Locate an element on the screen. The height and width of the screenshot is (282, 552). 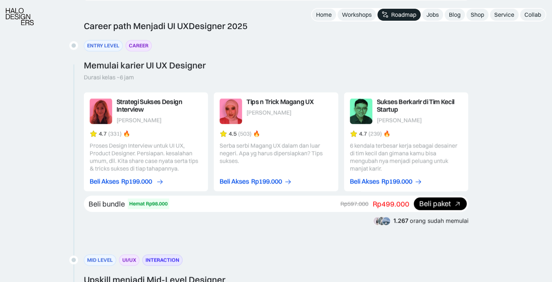
div: ENTRY LEVEL is located at coordinates (103, 45).